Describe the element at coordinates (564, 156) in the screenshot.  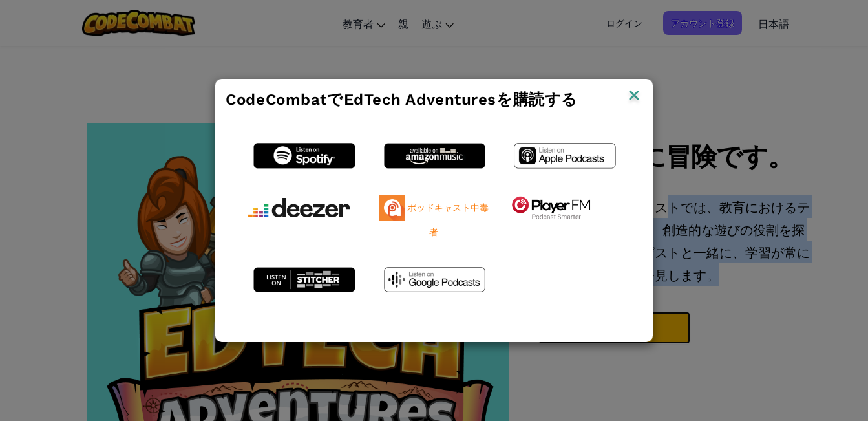
I see `img: Apple` at that location.